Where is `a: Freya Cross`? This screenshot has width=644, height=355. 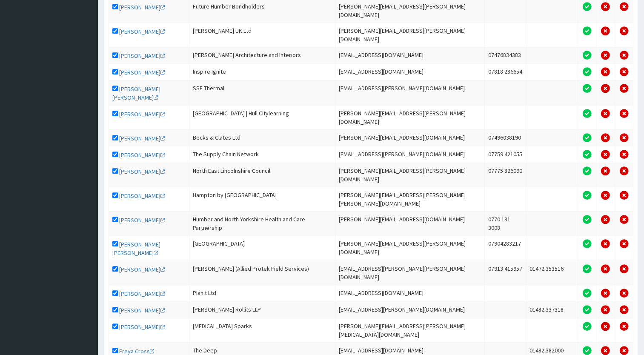
a: Freya Cross is located at coordinates (137, 351).